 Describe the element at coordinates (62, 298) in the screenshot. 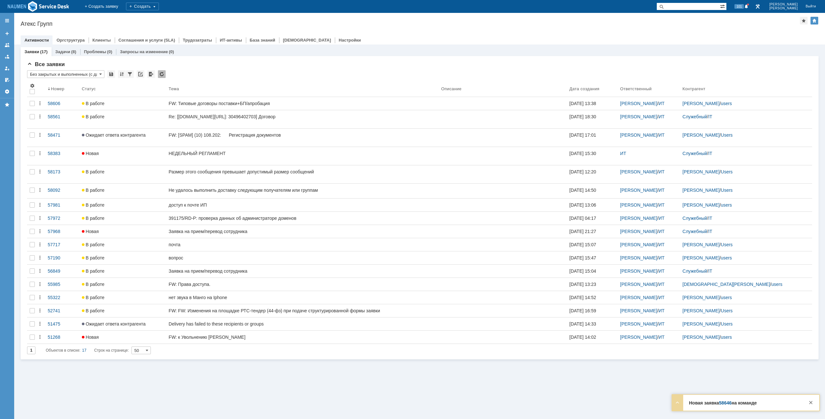

I see `div: 55322` at that location.